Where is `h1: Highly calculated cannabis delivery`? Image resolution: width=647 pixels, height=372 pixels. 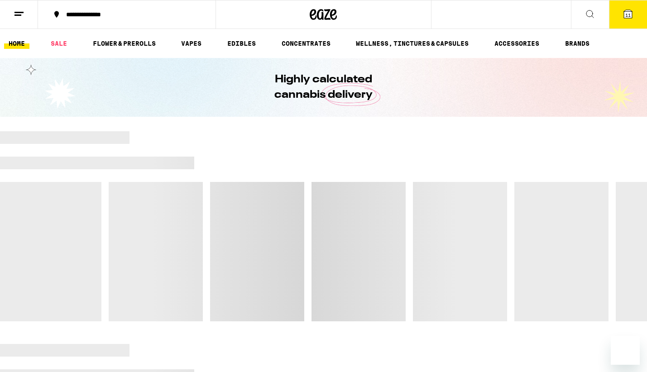 h1: Highly calculated cannabis delivery is located at coordinates (323, 87).